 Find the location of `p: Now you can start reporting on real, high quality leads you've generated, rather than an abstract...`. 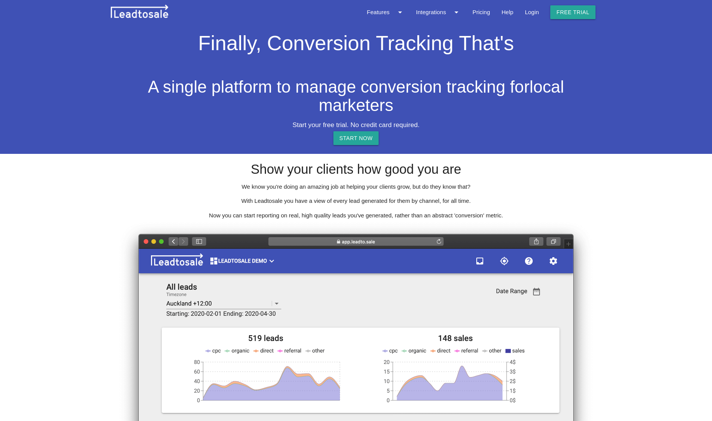

p: Now you can start reporting on real, high quality leads you've generated, rather than an abstract... is located at coordinates (356, 216).